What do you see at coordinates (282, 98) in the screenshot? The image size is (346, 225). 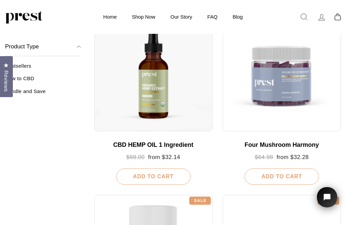 I see `a: Four Mushroom Harmony $64.98 from $32.28 Add To Cart` at bounding box center [282, 98].